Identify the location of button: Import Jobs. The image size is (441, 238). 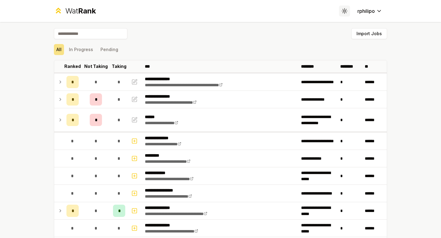
(369, 34).